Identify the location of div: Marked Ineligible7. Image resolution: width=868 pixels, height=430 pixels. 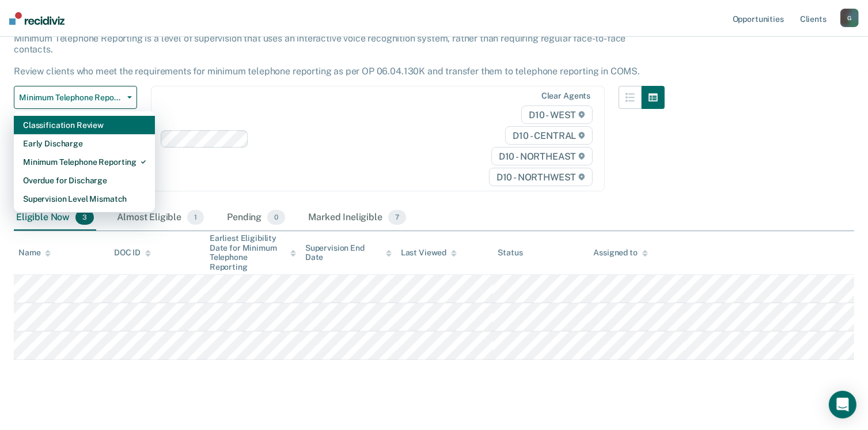
(357, 218).